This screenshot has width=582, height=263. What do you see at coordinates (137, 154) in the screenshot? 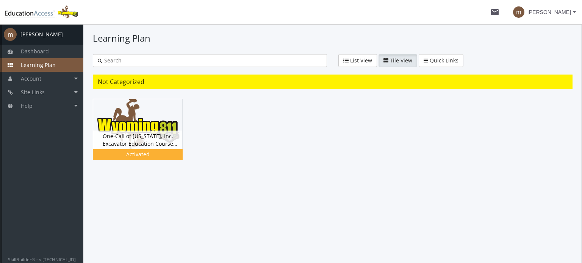
I see `div: Activated` at bounding box center [137, 154].